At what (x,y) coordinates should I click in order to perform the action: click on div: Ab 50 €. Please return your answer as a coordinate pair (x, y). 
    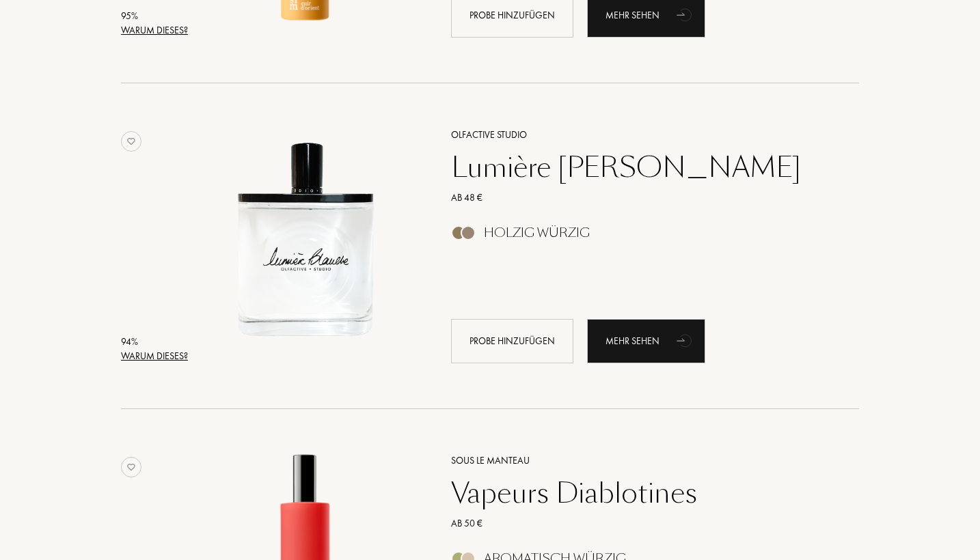
    Looking at the image, I should click on (640, 523).